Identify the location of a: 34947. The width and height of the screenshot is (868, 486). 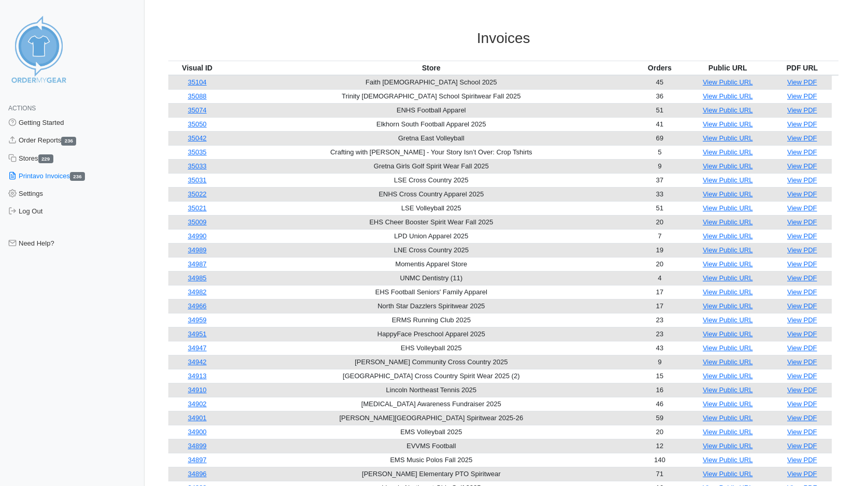
(197, 348).